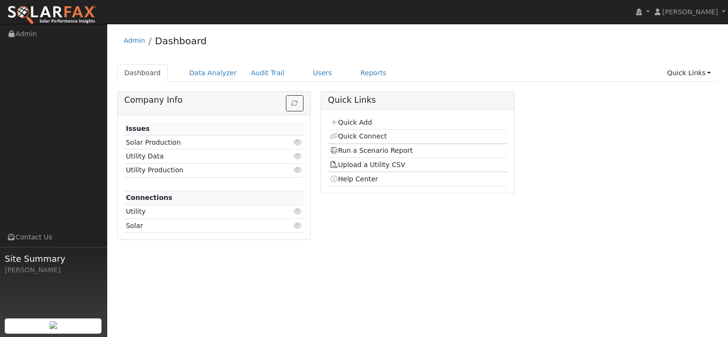 The width and height of the screenshot is (728, 337). What do you see at coordinates (53, 259) in the screenshot?
I see `span: Site Summary` at bounding box center [53, 259].